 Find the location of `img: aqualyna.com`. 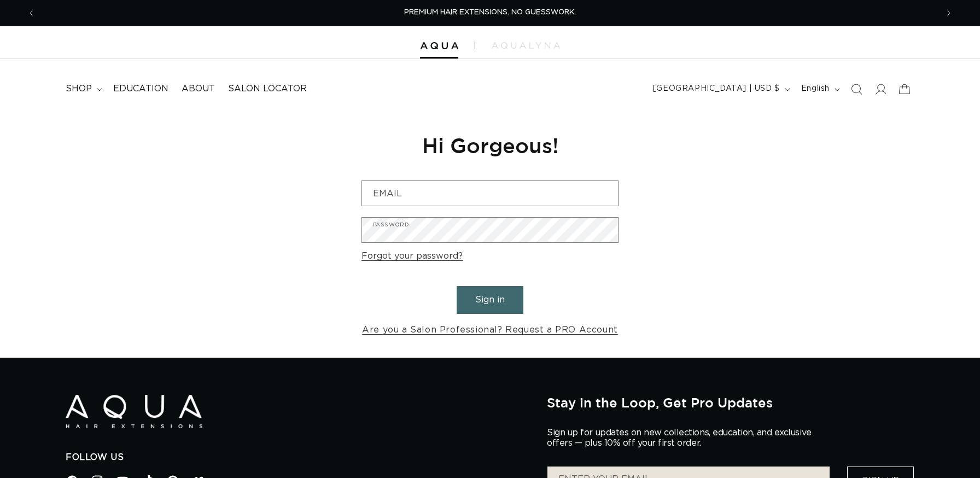

img: aqualyna.com is located at coordinates (526, 45).